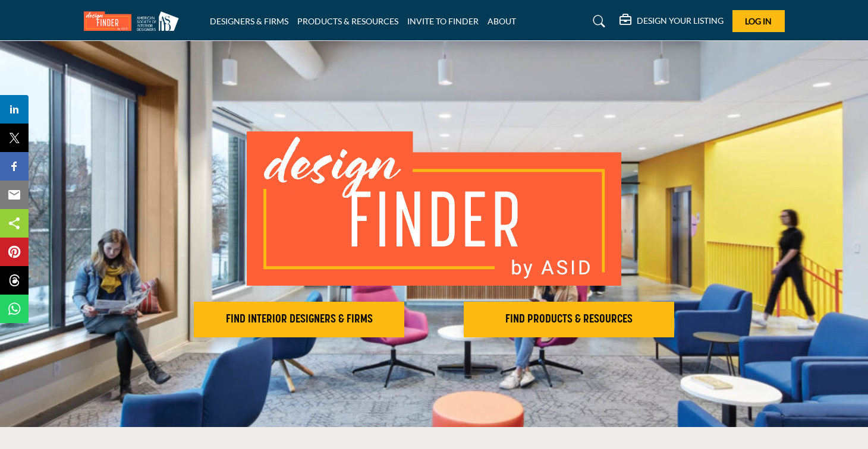  Describe the element at coordinates (348, 21) in the screenshot. I see `a: PRODUCTS & RESOURCES` at that location.